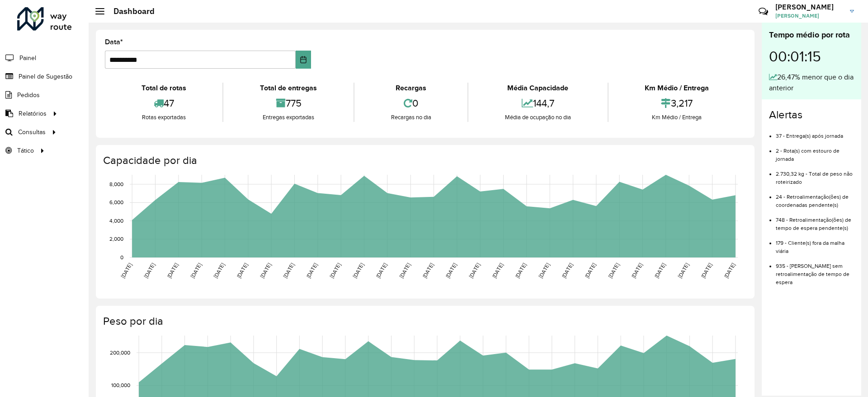 This screenshot has width=868, height=397. I want to click on text: 0, so click(122, 257).